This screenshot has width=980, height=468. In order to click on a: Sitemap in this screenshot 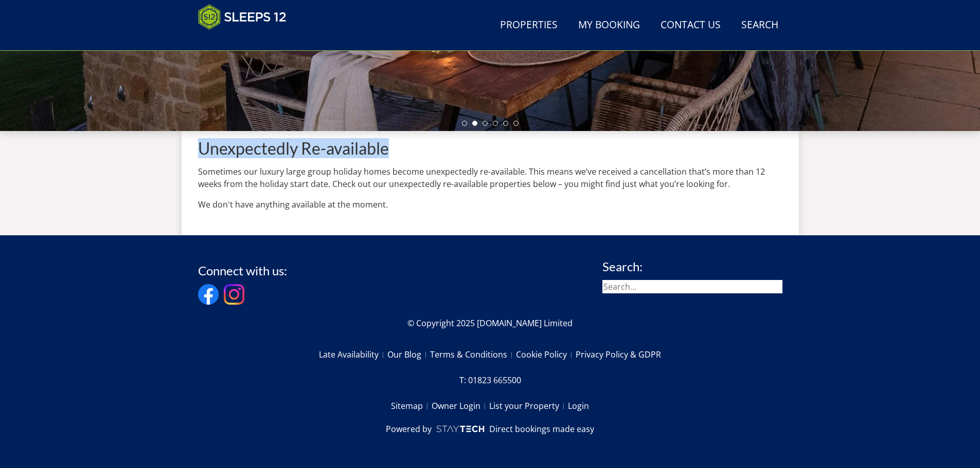, I will do `click(411, 406)`.